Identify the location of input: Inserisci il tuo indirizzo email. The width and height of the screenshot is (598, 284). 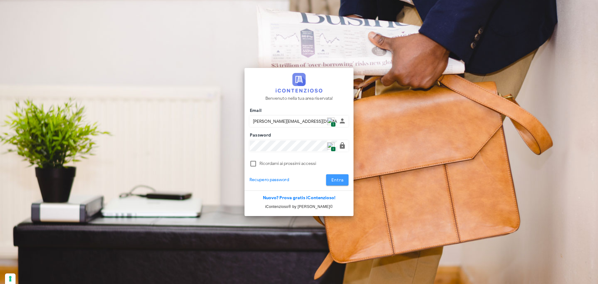
(293, 121).